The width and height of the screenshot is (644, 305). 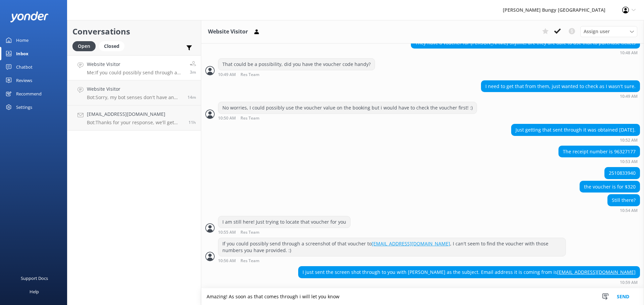 I want to click on div: Still there?, so click(x=623, y=201).